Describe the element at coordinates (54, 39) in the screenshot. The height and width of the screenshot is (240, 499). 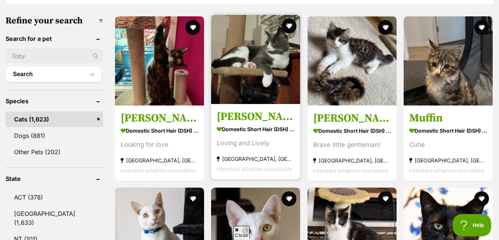
I see `header: Search for a pet` at that location.